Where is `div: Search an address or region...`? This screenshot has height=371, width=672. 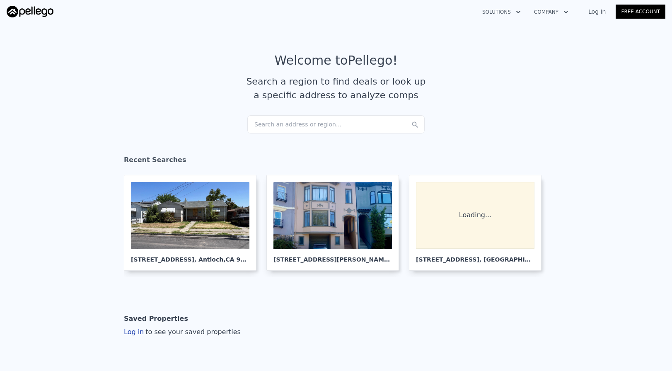
div: Search an address or region... is located at coordinates (336, 124).